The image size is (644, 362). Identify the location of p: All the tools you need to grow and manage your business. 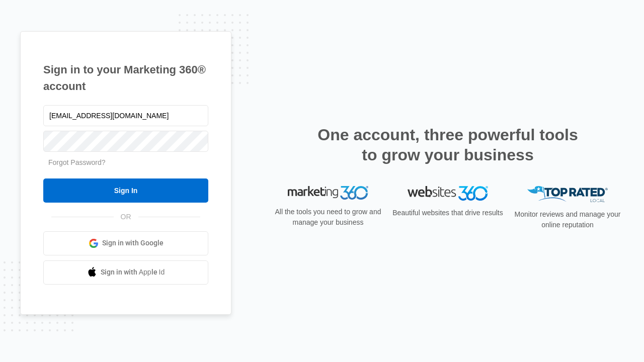
(328, 217).